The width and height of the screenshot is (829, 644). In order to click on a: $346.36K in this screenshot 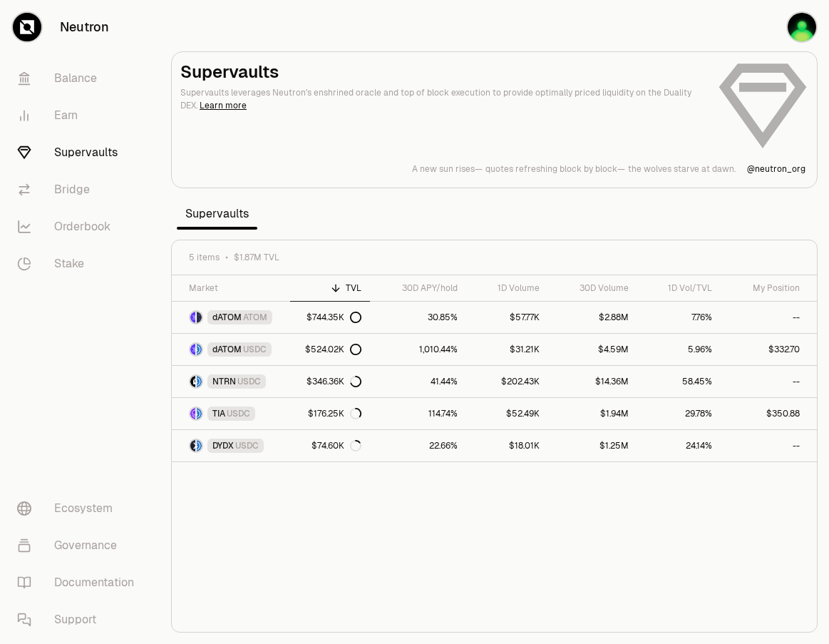, I will do `click(330, 382)`.